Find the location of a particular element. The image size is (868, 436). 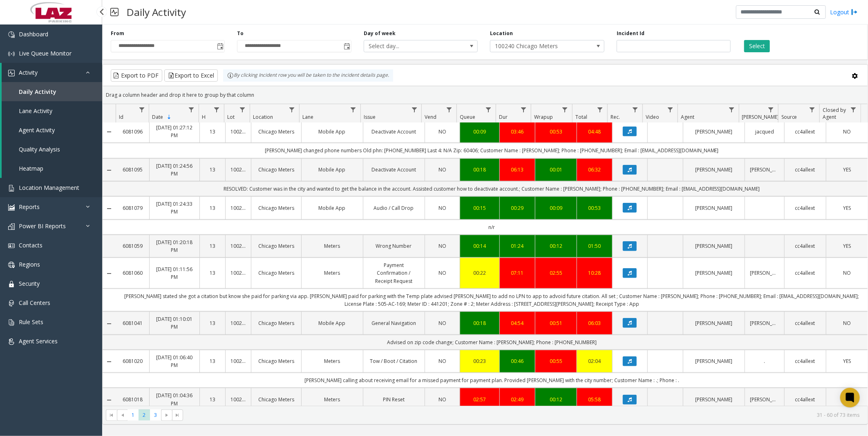

span: Reports is located at coordinates (29, 207).